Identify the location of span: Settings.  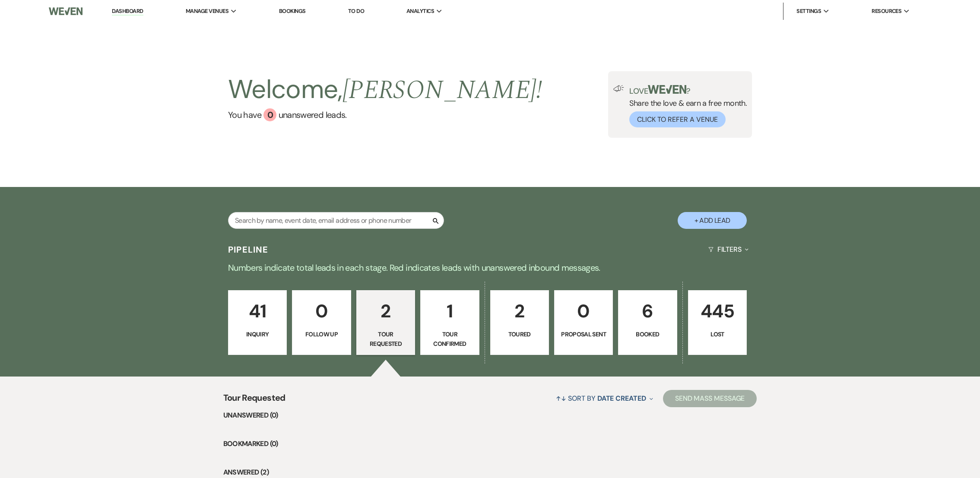
(809, 11).